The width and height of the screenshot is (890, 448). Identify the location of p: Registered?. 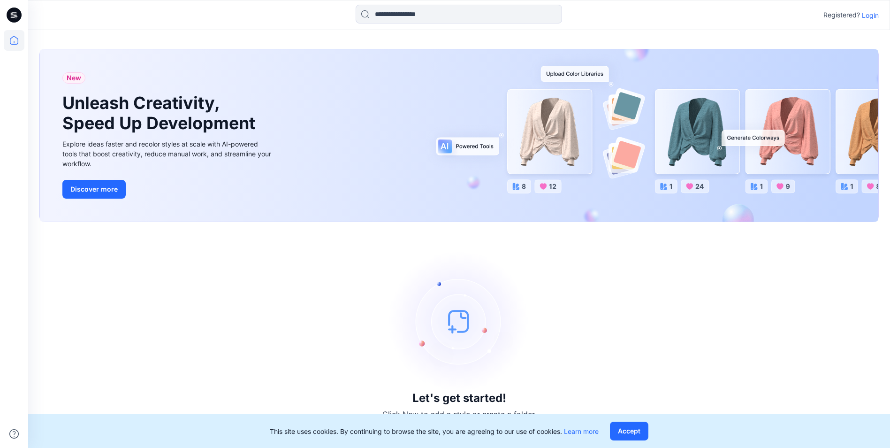
(842, 15).